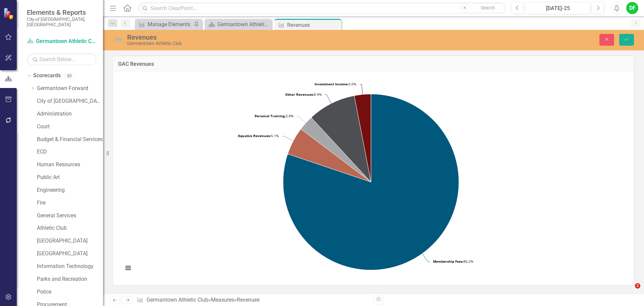  I want to click on input: Search ClearPoint..., so click(322, 8).